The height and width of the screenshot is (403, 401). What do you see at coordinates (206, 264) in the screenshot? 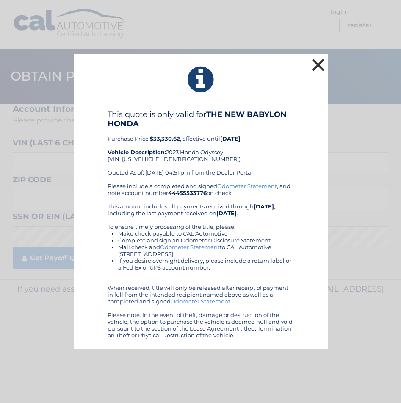
I see `li: If you desire overnight delivery, please include a return label or a Fed Ex or UPS account number.` at bounding box center [206, 264].